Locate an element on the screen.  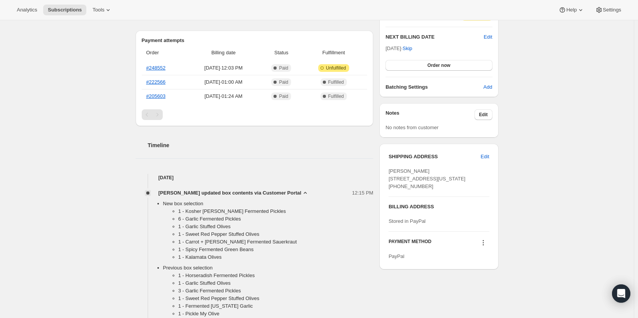
span: Settings is located at coordinates (612, 10).